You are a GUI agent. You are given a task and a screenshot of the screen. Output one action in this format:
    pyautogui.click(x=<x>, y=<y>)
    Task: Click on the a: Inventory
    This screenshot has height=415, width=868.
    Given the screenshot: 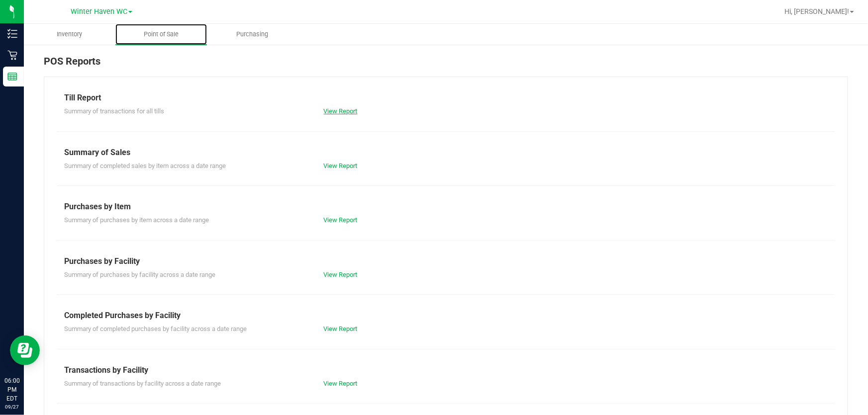 What is the action you would take?
    pyautogui.click(x=70, y=34)
    